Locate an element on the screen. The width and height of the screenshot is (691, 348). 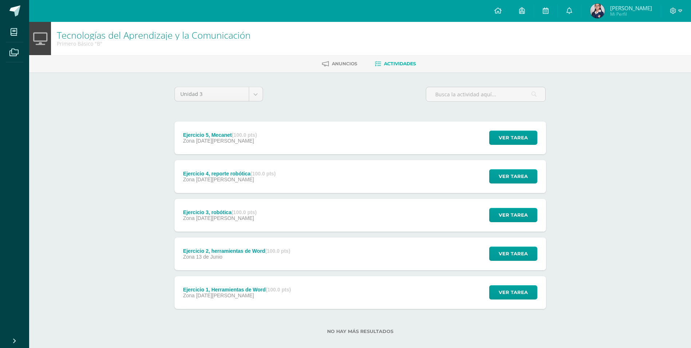
label: No hay más resultados is located at coordinates (360, 331).